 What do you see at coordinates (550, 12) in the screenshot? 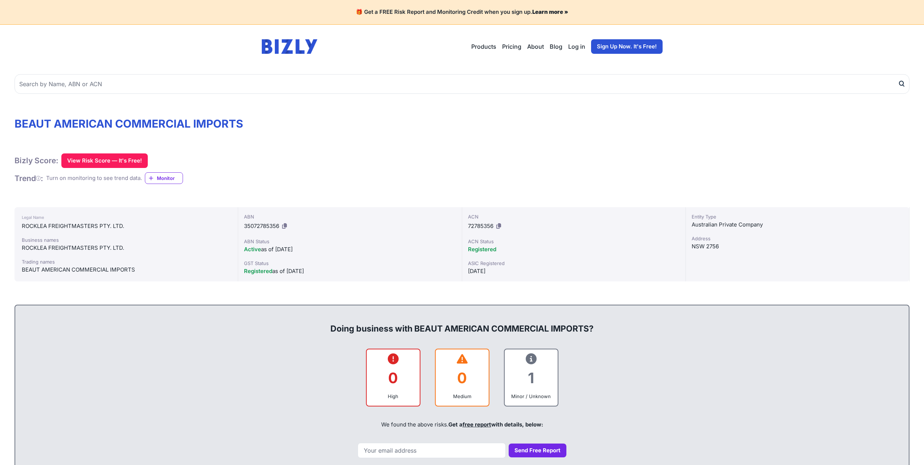
I see `a: Learn more »` at bounding box center [550, 12].